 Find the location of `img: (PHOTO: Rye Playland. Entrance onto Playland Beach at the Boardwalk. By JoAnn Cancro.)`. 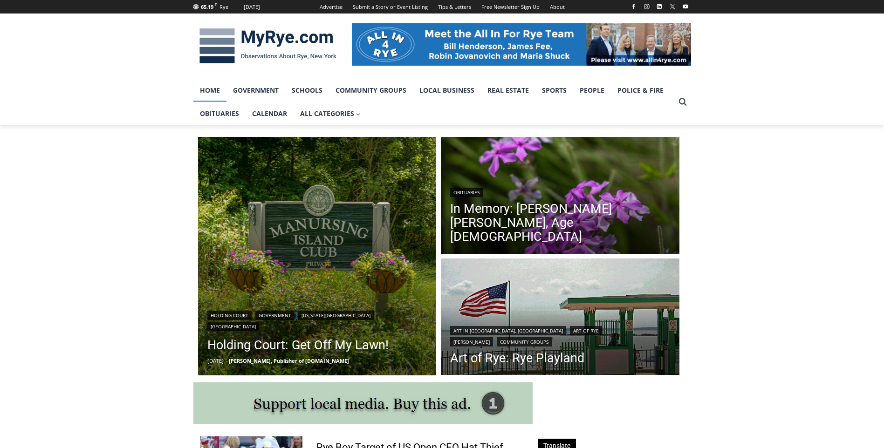

img: (PHOTO: Rye Playland. Entrance onto Playland Beach at the Boardwalk. By JoAnn Cancro.) is located at coordinates (560, 318).